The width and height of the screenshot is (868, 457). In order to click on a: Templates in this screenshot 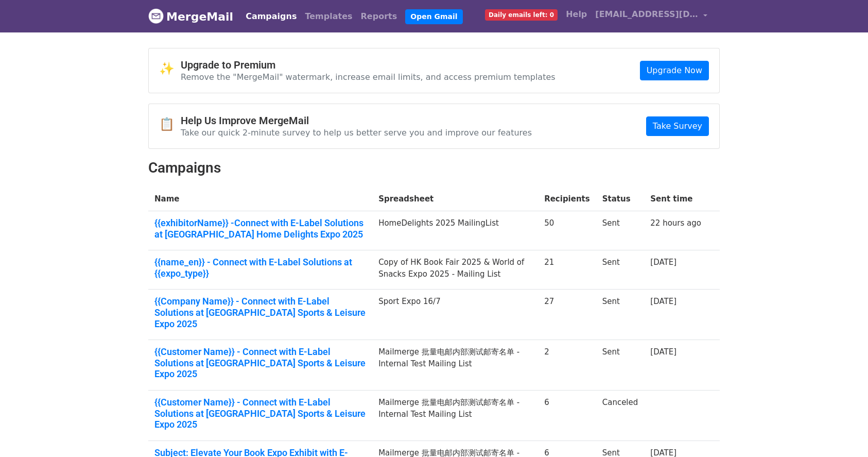, I will do `click(329, 17)`.